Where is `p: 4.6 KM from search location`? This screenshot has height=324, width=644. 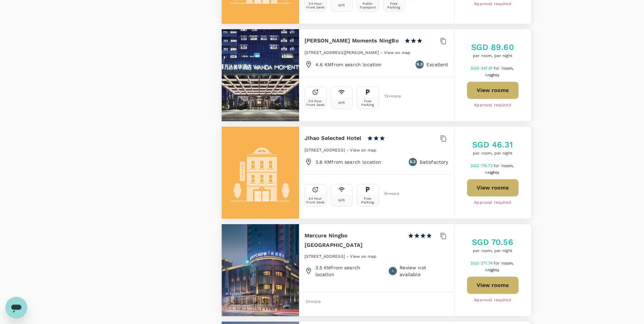
p: 4.6 KM from search location is located at coordinates (348, 65).